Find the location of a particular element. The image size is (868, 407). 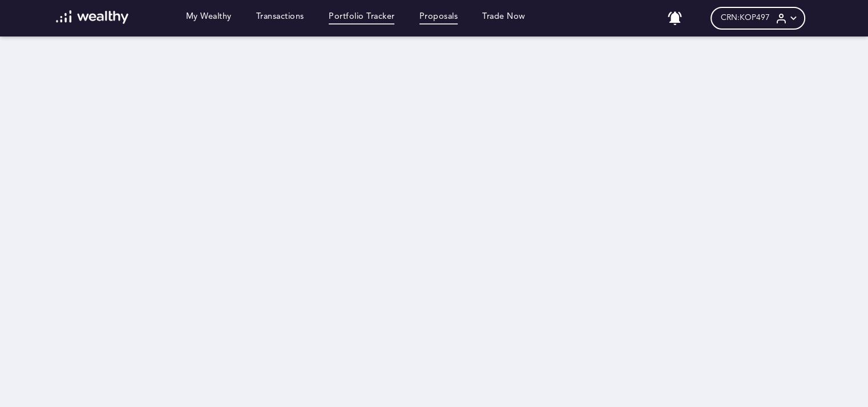

a: Proposals is located at coordinates (439, 19).